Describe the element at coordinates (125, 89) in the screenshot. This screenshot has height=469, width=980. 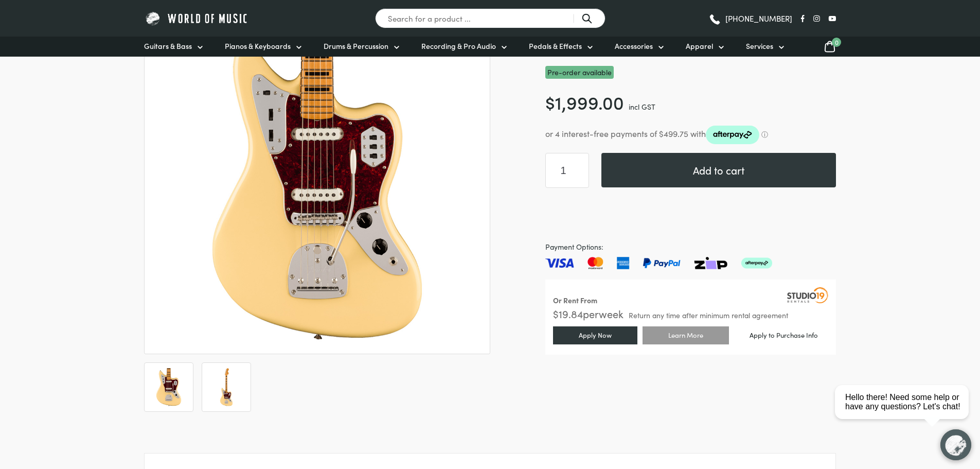
I see `img: launcher button` at that location.